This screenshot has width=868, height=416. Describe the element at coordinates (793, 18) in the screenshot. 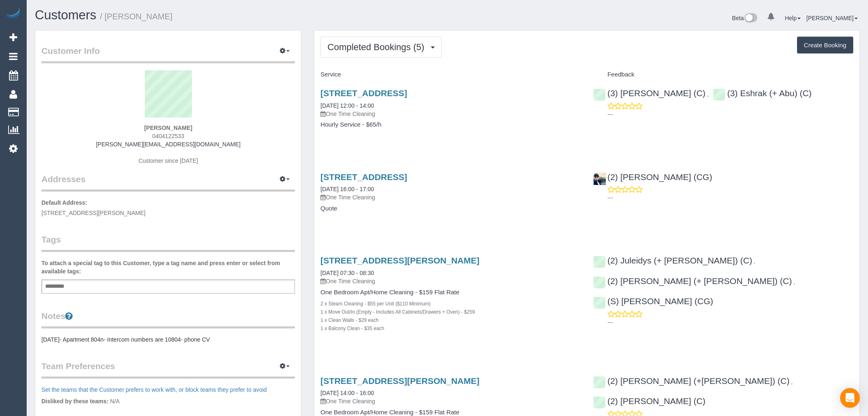

I see `a: Help` at that location.